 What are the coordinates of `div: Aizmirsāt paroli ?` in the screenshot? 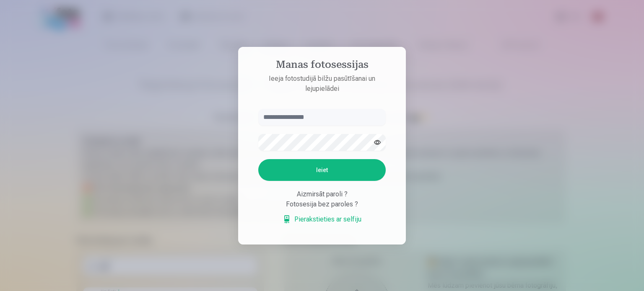 It's located at (322, 195).